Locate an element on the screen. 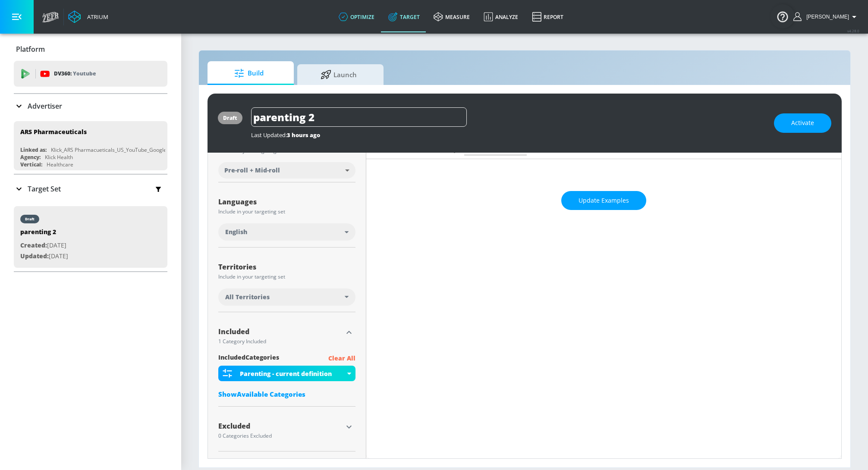 Image resolution: width=868 pixels, height=470 pixels. p: Target Set is located at coordinates (44, 189).